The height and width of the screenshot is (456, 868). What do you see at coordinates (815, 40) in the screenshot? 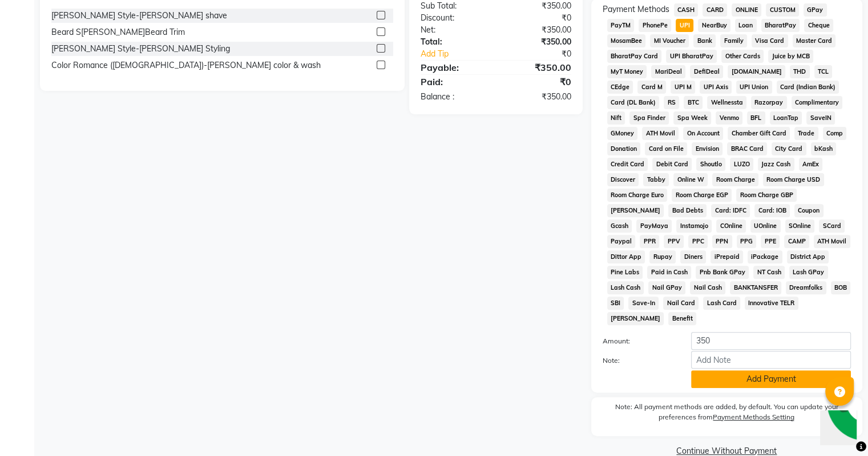
I see `span: Master Card` at bounding box center [815, 40].